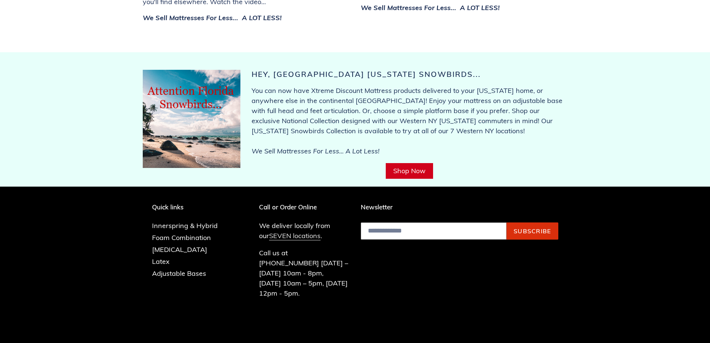 This screenshot has width=710, height=343. I want to click on p: Call or Order Online, so click(304, 207).